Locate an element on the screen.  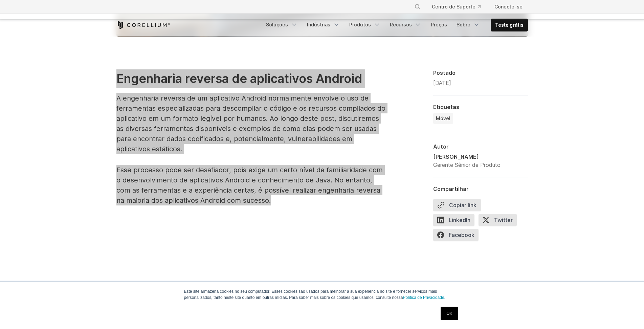
a: Twitter is located at coordinates (499, 221).